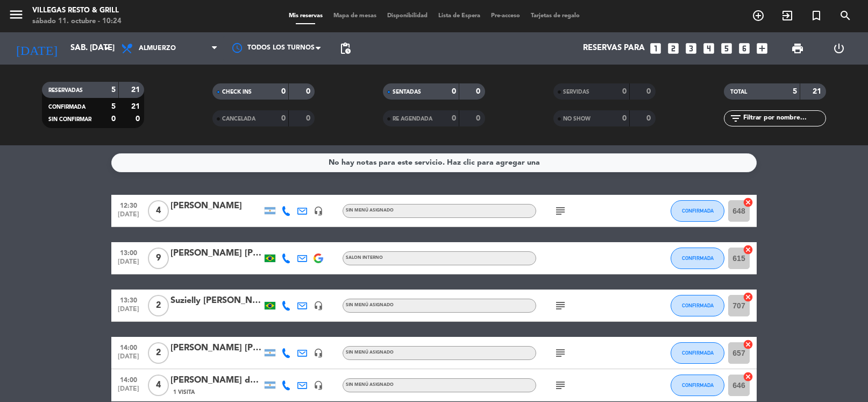 The height and width of the screenshot is (402, 868). I want to click on div: No hay notas para este servicio. Haz clic para agregar una, so click(434, 162).